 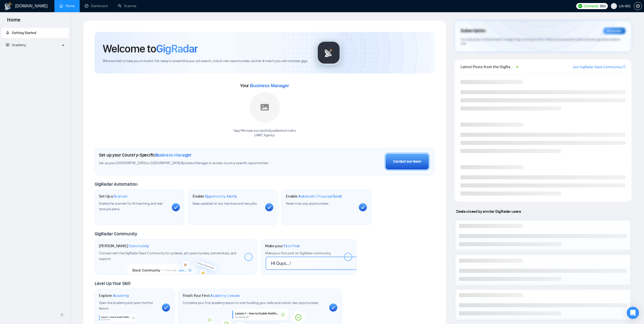 I want to click on span: First Post, so click(x=292, y=246).